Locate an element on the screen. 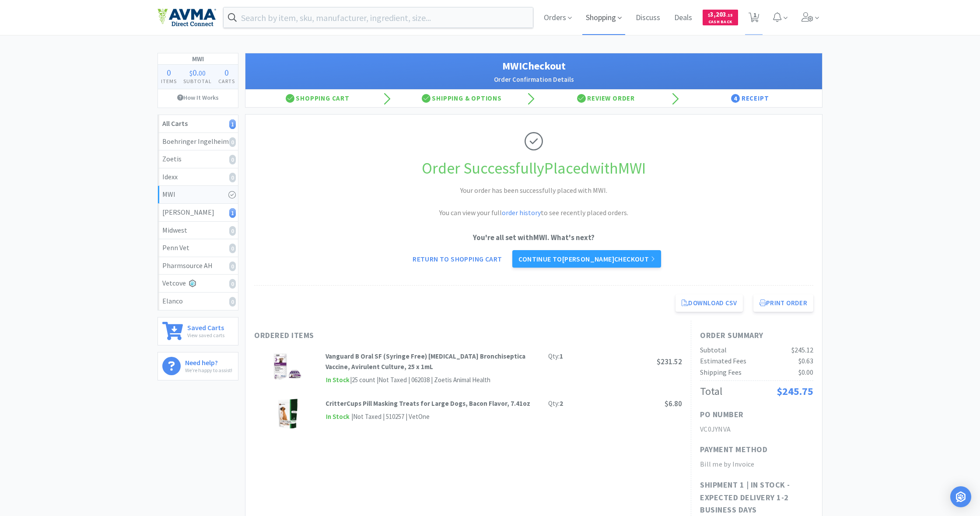  a: Vetcove0 is located at coordinates (197, 284).